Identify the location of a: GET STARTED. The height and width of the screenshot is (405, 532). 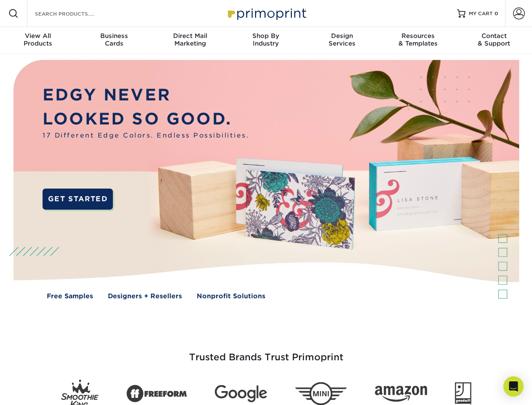
(77, 199).